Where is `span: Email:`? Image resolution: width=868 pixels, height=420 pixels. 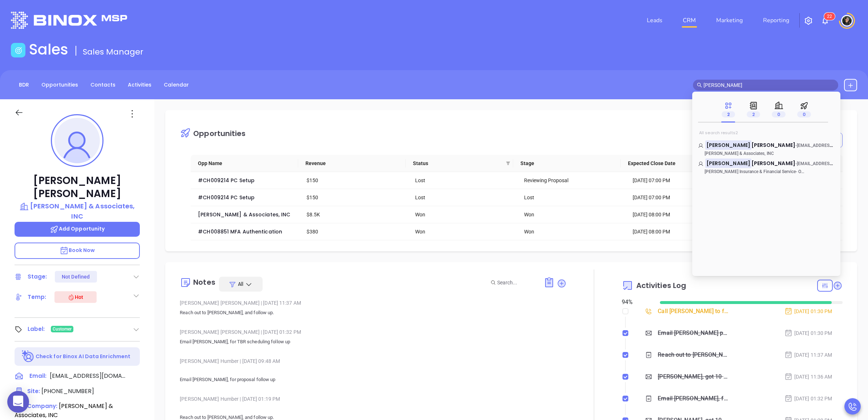 span: Email: is located at coordinates (38, 376).